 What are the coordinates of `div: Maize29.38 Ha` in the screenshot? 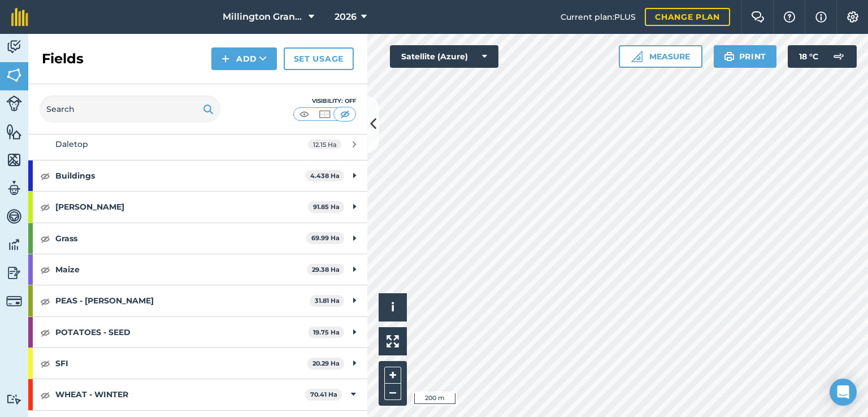 It's located at (198, 270).